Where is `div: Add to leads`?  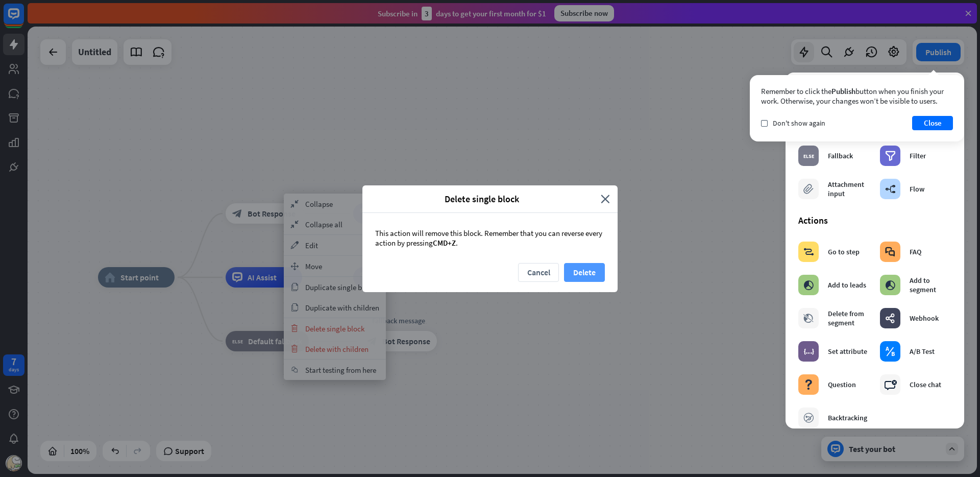 div: Add to leads is located at coordinates (847, 285).